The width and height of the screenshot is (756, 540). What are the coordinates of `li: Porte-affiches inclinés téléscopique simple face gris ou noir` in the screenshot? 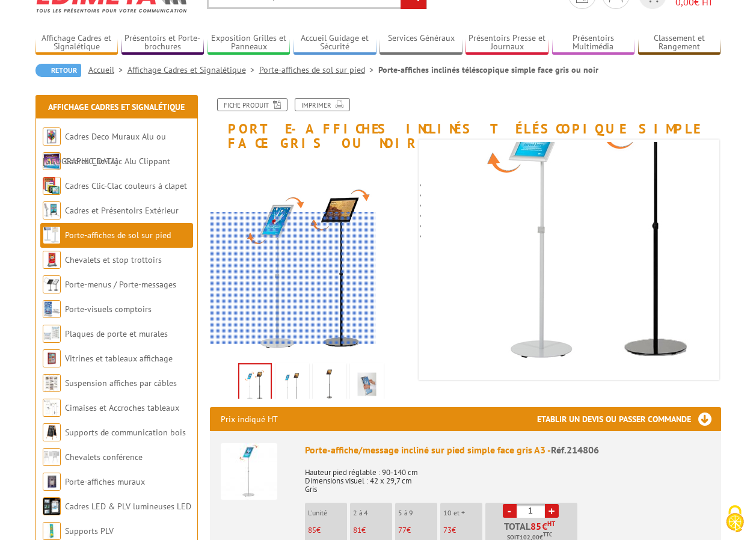 It's located at (488, 70).